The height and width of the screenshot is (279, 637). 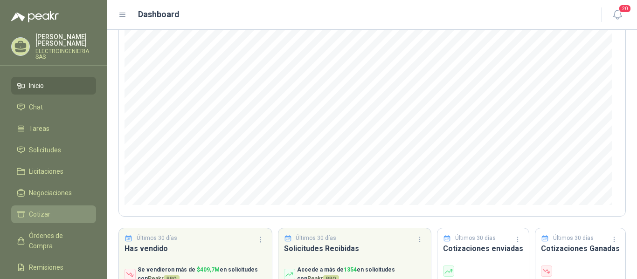 What do you see at coordinates (58, 241) in the screenshot?
I see `span: Órdenes de Compra` at bounding box center [58, 241].